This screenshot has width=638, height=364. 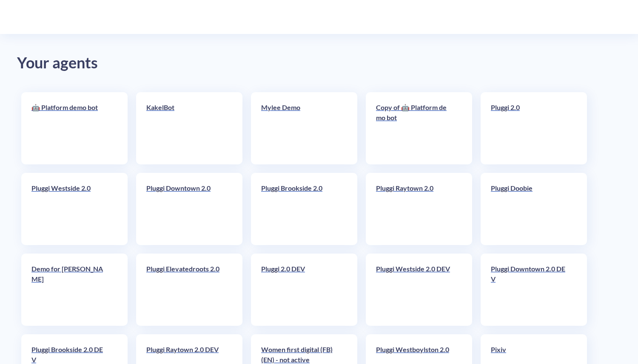 What do you see at coordinates (185, 129) in the screenshot?
I see `a: KakelBot` at bounding box center [185, 129].